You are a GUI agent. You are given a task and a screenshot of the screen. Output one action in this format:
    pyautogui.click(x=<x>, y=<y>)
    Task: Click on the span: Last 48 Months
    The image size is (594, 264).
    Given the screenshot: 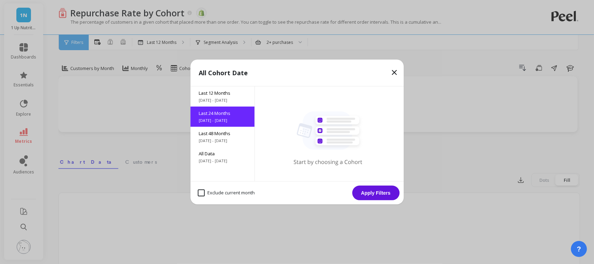 What is the action you would take?
    pyautogui.click(x=222, y=133)
    